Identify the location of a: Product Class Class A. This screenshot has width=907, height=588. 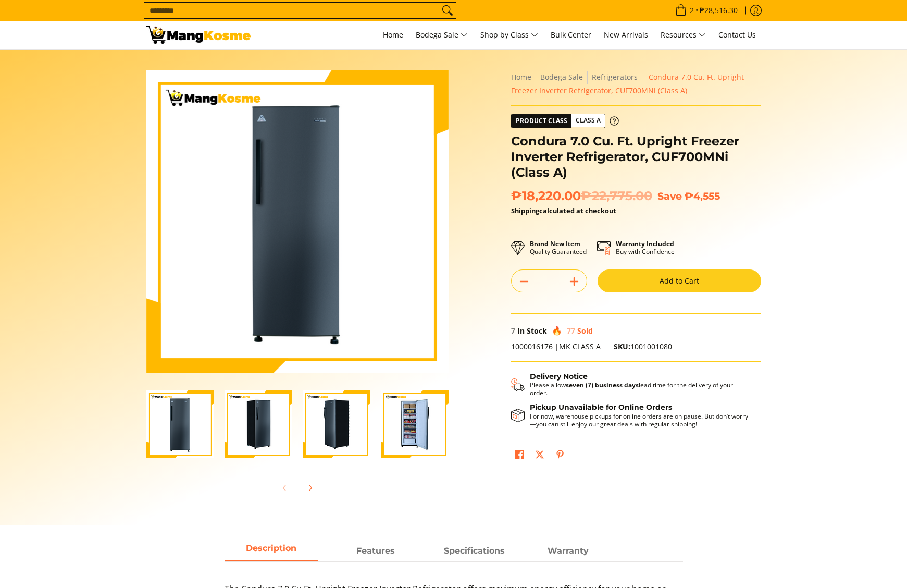
(564, 121).